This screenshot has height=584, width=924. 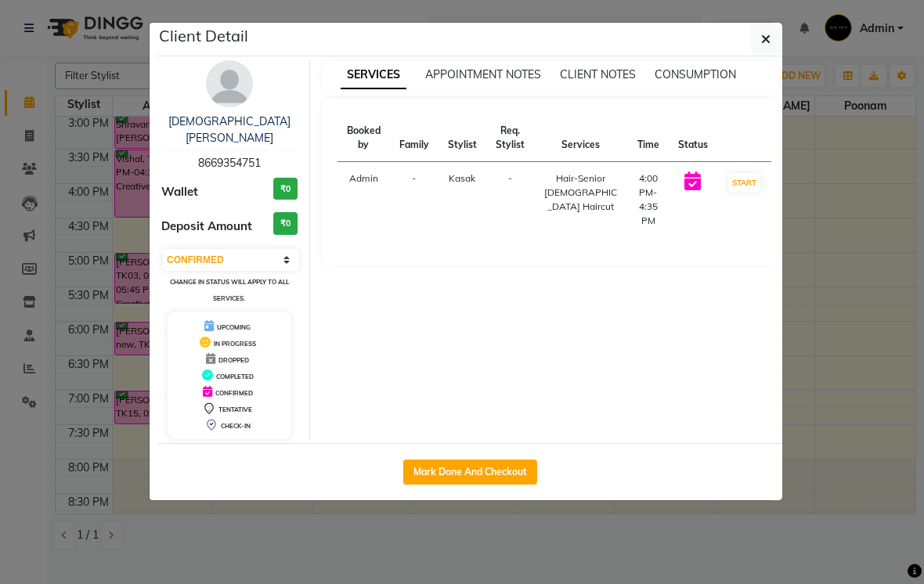 What do you see at coordinates (230, 163) in the screenshot?
I see `span: 8669354751` at bounding box center [230, 163].